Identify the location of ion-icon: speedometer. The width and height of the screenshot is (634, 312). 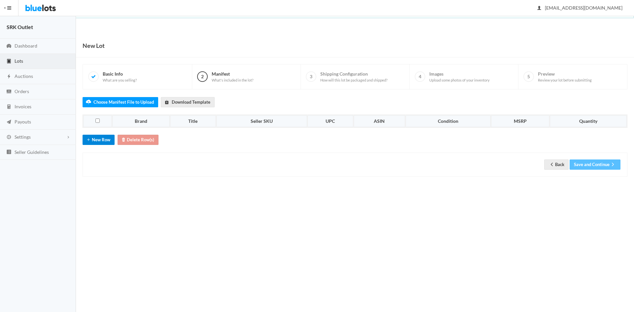
(9, 46).